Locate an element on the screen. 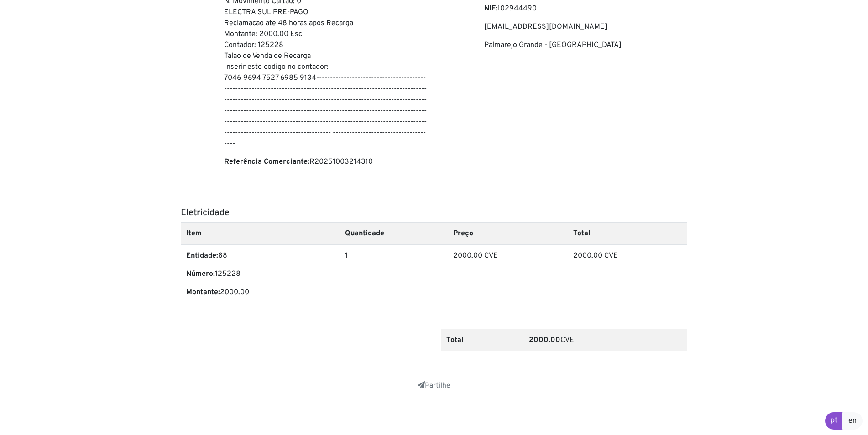 The image size is (868, 435). p: 102944490 is located at coordinates (585, 8).